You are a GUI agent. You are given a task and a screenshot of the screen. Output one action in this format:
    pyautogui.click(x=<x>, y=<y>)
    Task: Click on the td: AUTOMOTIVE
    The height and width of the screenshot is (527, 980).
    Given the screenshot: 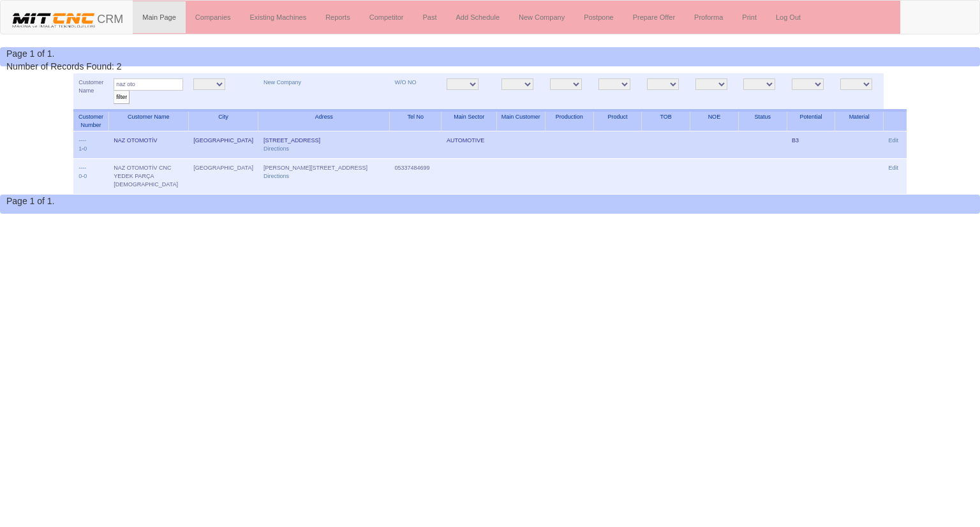 What is the action you would take?
    pyautogui.click(x=469, y=145)
    